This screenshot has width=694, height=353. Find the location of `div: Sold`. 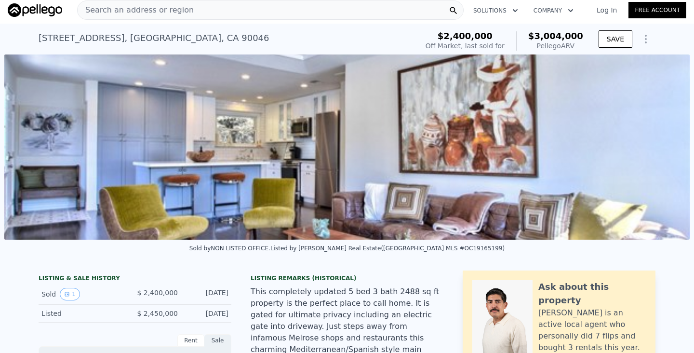

div: Sold is located at coordinates (84, 294).